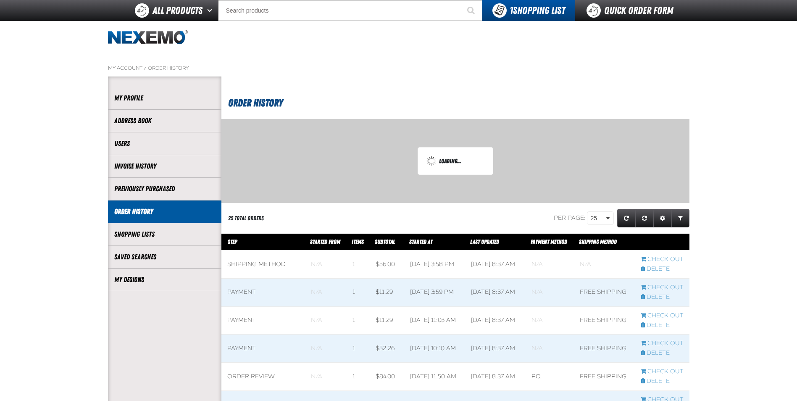  Describe the element at coordinates (165, 166) in the screenshot. I see `a: Invoice History` at that location.